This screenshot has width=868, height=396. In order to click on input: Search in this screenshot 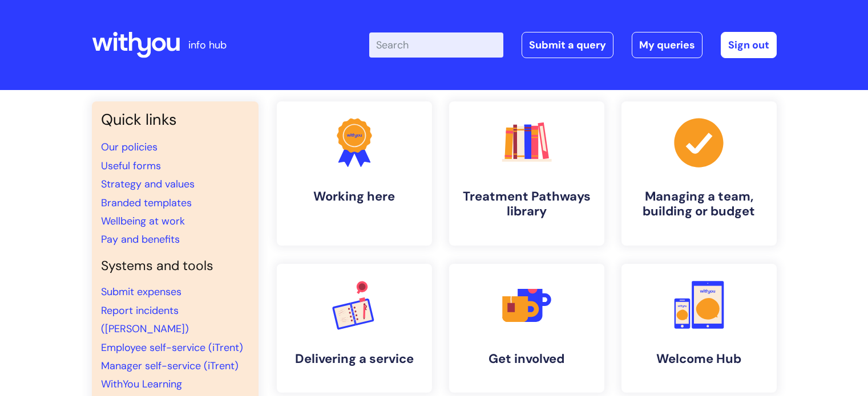, I will do `click(436, 45)`.